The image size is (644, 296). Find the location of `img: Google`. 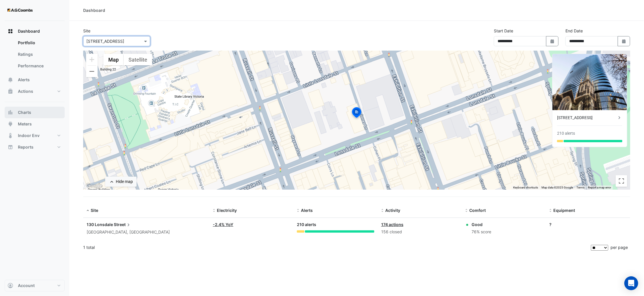

img: Google is located at coordinates (94, 186).